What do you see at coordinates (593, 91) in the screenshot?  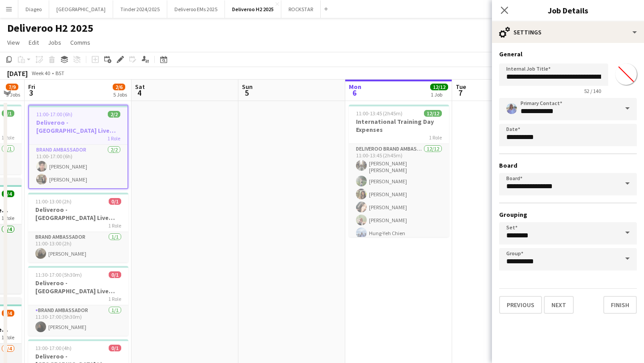 I see `span: 52 / 140` at bounding box center [593, 91].